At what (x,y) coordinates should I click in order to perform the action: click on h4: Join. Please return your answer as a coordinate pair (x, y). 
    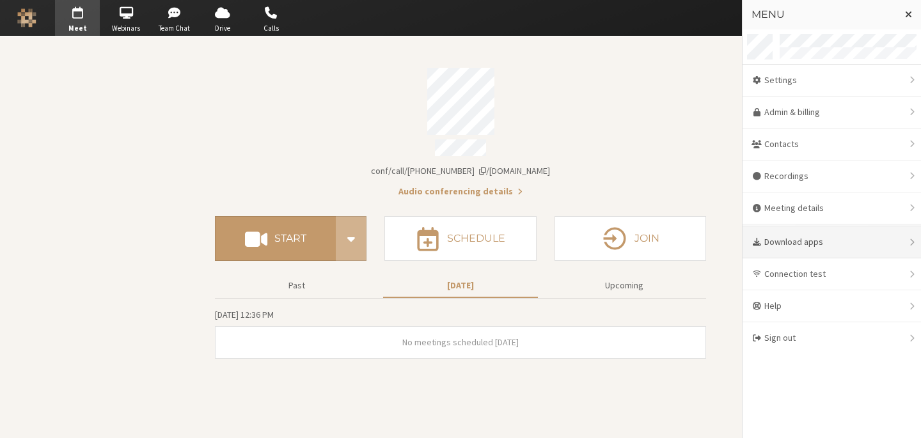
    Looking at the image, I should click on (647, 239).